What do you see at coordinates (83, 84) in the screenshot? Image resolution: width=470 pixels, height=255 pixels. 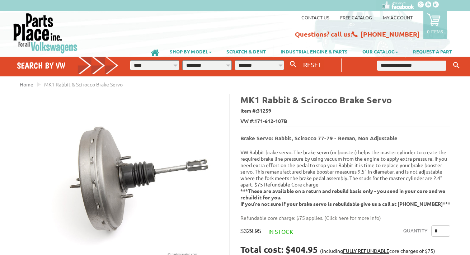 I see `span: MK1 Rabbit & Scirocco Brake Servo` at bounding box center [83, 84].